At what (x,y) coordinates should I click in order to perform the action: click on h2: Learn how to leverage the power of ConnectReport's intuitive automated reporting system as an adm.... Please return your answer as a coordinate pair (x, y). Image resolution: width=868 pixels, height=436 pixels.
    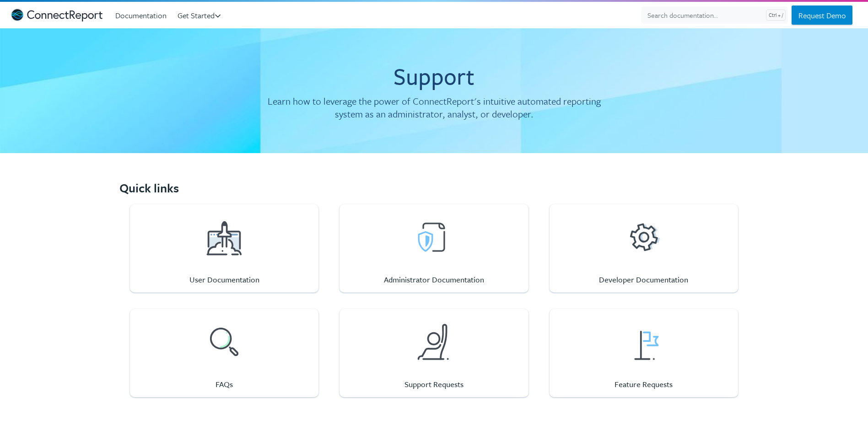
    Looking at the image, I should click on (434, 107).